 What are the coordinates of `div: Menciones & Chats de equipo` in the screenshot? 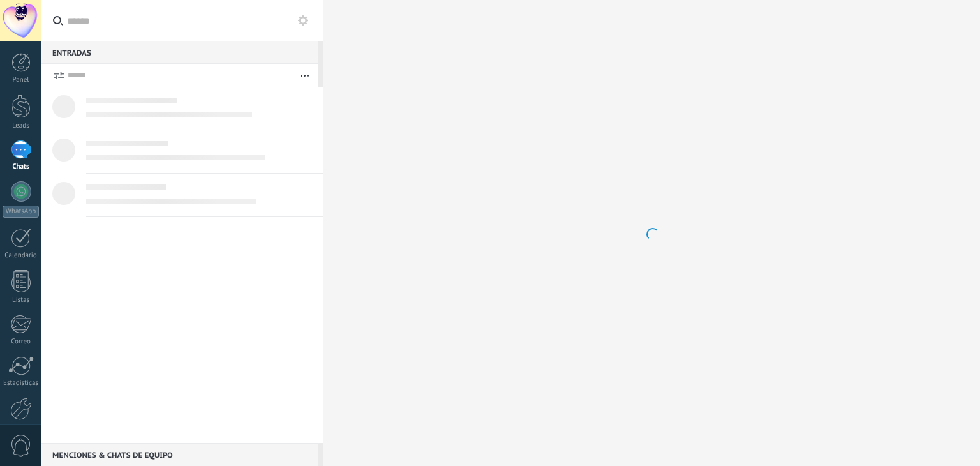 It's located at (180, 455).